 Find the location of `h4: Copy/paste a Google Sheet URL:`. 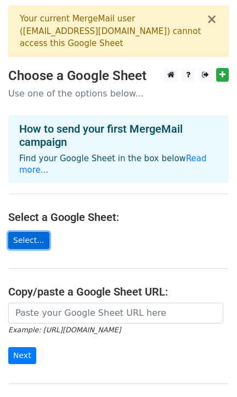

h4: Copy/paste a Google Sheet URL: is located at coordinates (118, 292).